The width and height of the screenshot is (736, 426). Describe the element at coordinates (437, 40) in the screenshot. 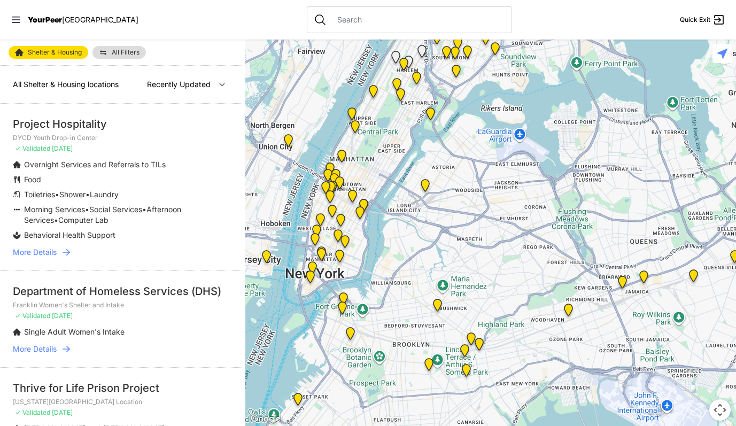

I see `div: Prevention Assistance and Temporary Housing (PATH)` at that location.